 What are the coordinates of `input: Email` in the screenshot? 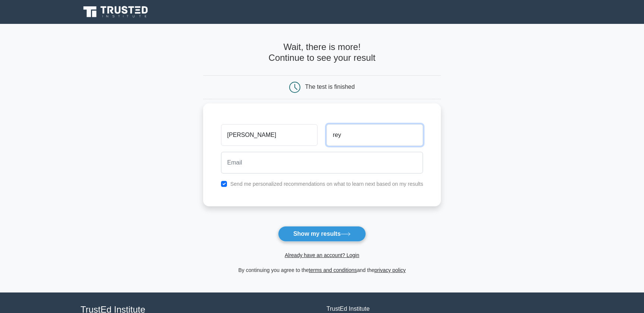 It's located at (322, 163).